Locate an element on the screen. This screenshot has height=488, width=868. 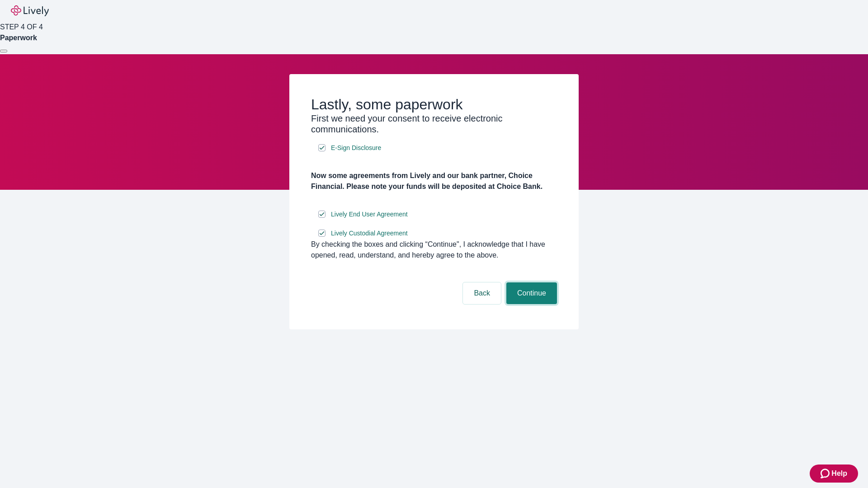
button: Back is located at coordinates (482, 293).